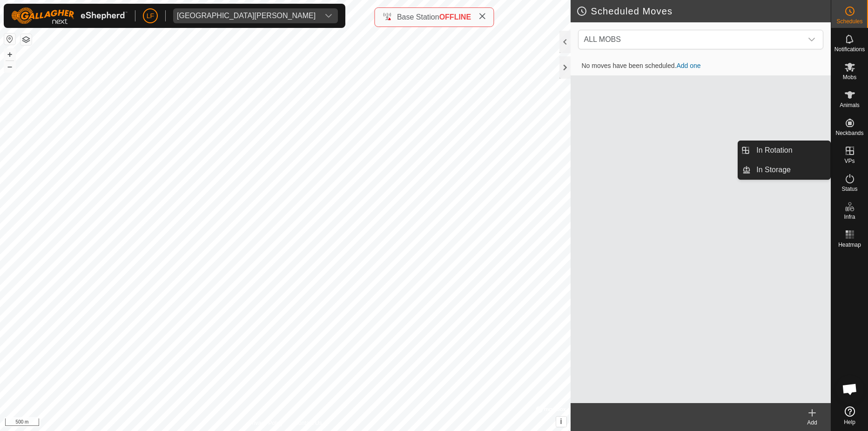 The height and width of the screenshot is (431, 868). Describe the element at coordinates (26, 39) in the screenshot. I see `button: Map Layers` at that location.